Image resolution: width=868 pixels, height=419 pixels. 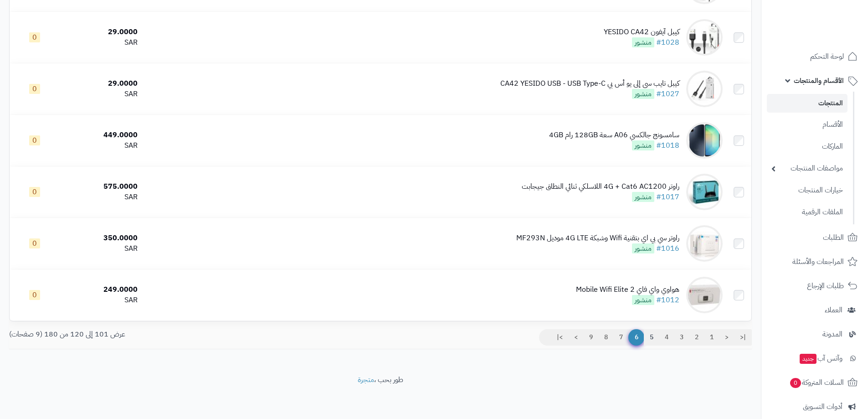 I want to click on span: جديد, so click(x=808, y=359).